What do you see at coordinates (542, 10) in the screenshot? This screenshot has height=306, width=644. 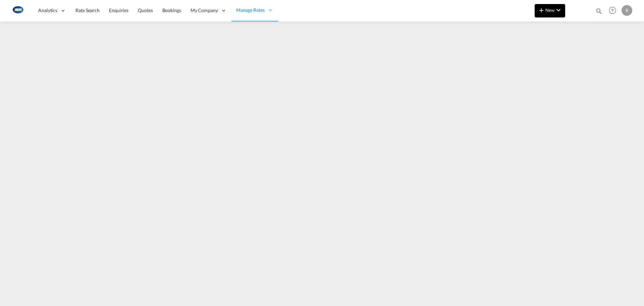 I see `md-icon: icon-plus 400-fg` at bounding box center [542, 10].